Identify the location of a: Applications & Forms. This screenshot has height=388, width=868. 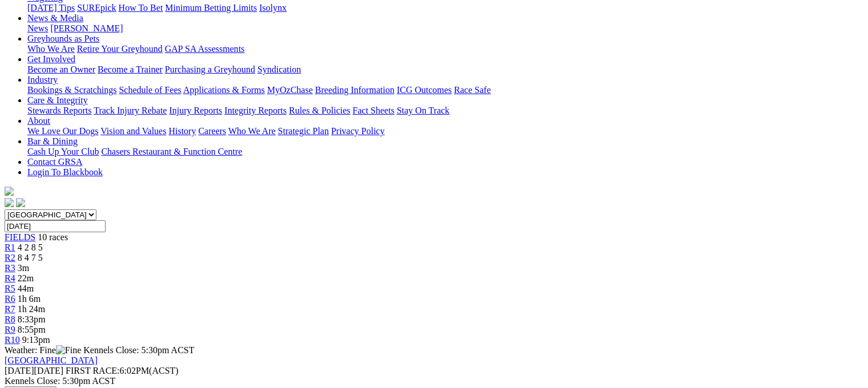
(224, 90).